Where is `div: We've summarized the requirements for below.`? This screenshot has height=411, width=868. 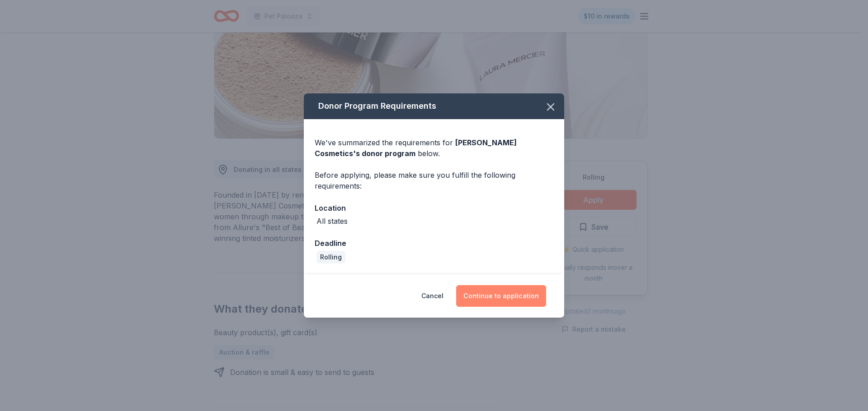
div: We've summarized the requirements for below. is located at coordinates (434, 148).